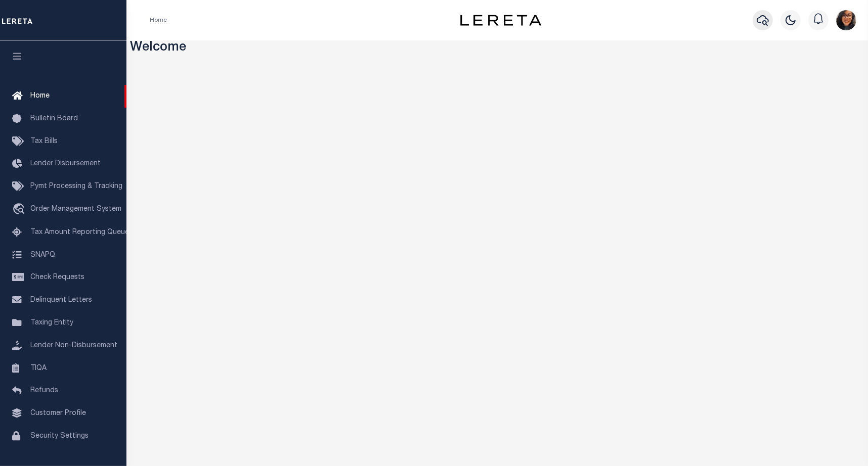 This screenshot has height=466, width=868. What do you see at coordinates (159, 20) in the screenshot?
I see `li: Home` at bounding box center [159, 20].